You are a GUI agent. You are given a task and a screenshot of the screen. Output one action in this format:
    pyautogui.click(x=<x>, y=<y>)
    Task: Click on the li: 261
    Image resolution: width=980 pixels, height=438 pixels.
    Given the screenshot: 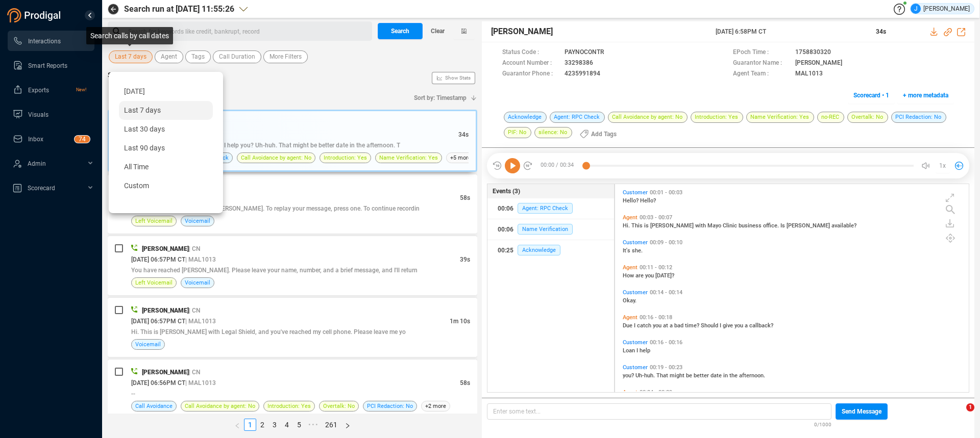 What is the action you would take?
    pyautogui.click(x=331, y=425)
    